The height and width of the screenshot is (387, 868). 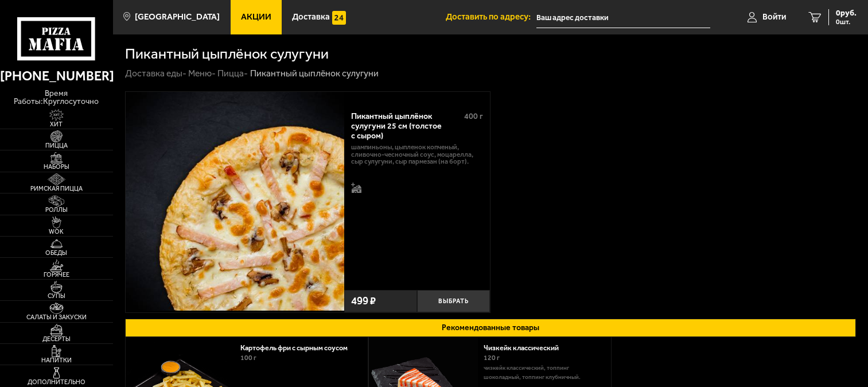 What do you see at coordinates (491, 17) in the screenshot?
I see `span: Доставить по адресу:` at bounding box center [491, 17].